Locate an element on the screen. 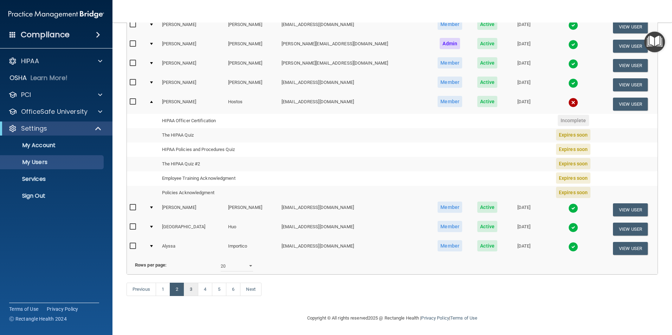 The width and height of the screenshot is (672, 335). a: 6 is located at coordinates (233, 290).